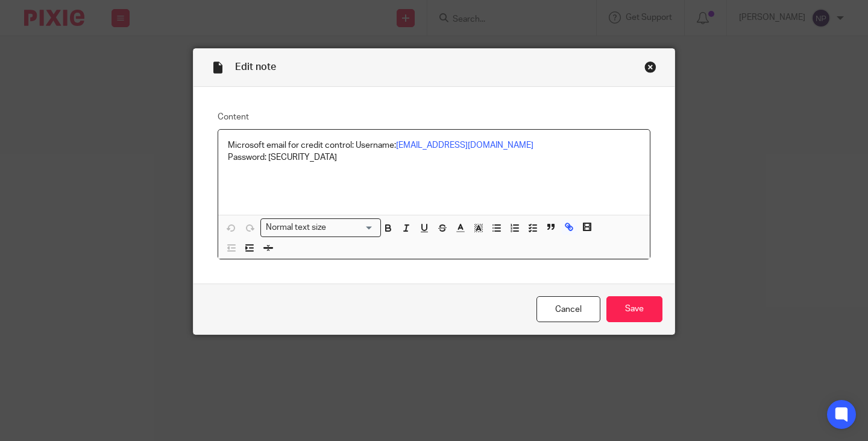 Image resolution: width=868 pixels, height=441 pixels. I want to click on input: Search for option, so click(352, 227).